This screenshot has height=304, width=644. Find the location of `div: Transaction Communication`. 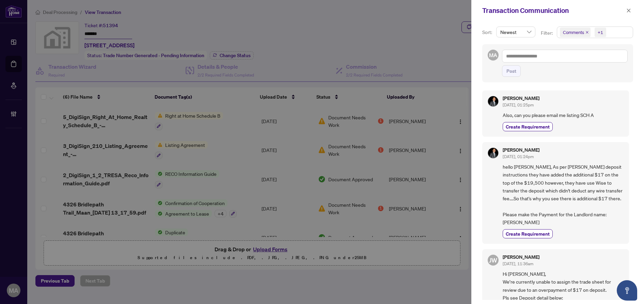

div: Transaction Communication is located at coordinates (553, 11).